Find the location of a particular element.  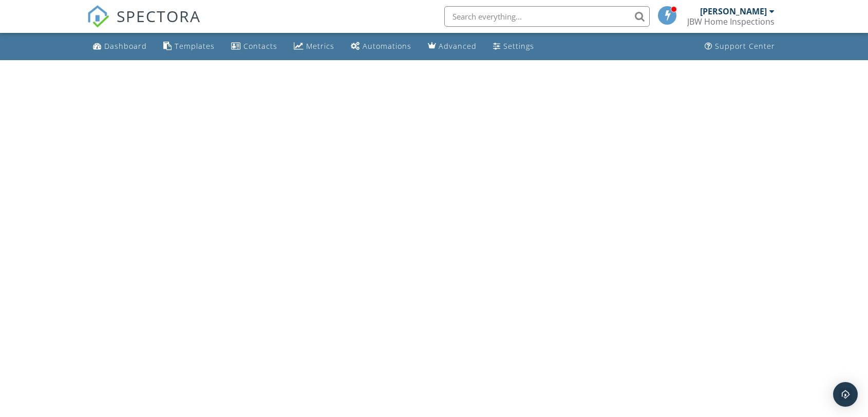

div: Automations is located at coordinates (387, 46).